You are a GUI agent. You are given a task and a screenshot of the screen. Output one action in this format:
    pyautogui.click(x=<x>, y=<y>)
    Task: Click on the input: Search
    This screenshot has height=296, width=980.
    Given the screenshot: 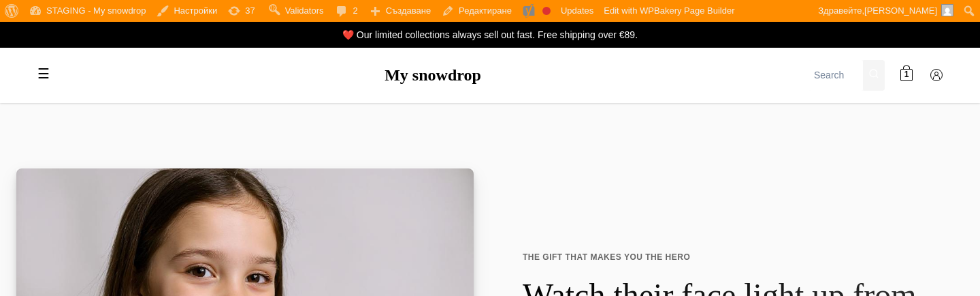 What is the action you would take?
    pyautogui.click(x=836, y=75)
    